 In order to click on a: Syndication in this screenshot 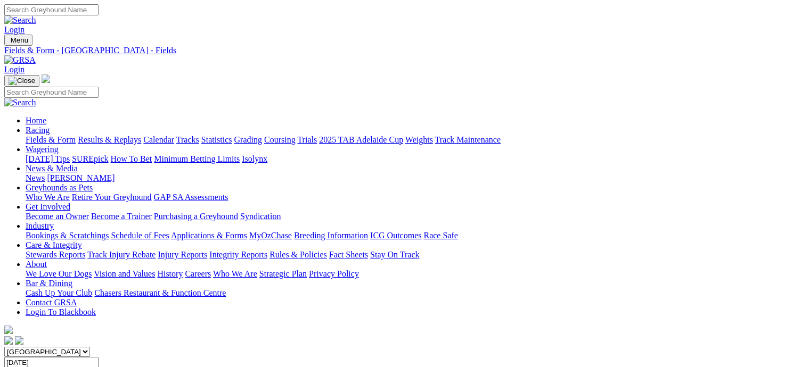, I will do `click(260, 216)`.